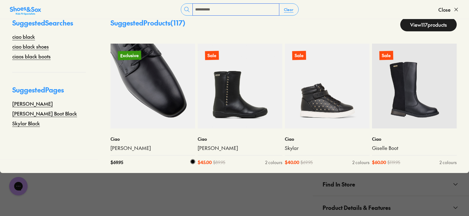 The height and width of the screenshot is (216, 469). Describe the element at coordinates (429, 25) in the screenshot. I see `a: View117products` at that location.